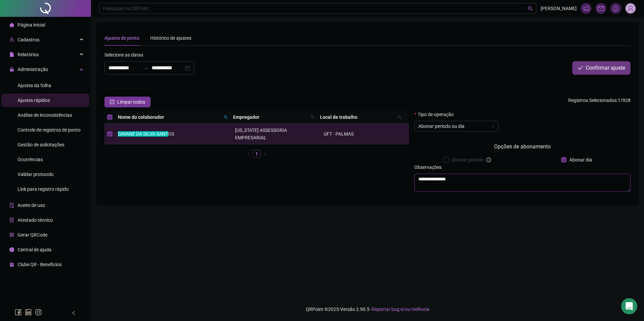 This screenshot has width=644, height=321. I want to click on span: Ajustes rápidos, so click(33, 100).